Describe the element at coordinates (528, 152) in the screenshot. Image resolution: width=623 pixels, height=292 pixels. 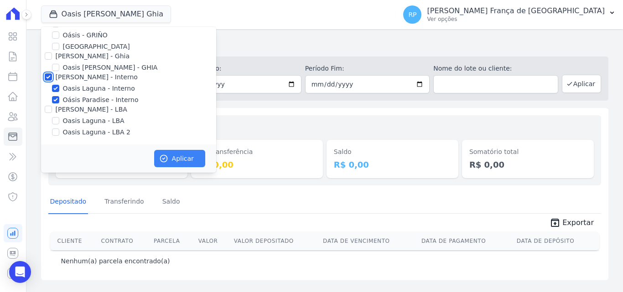
I see `dt: Somatório total` at that location.